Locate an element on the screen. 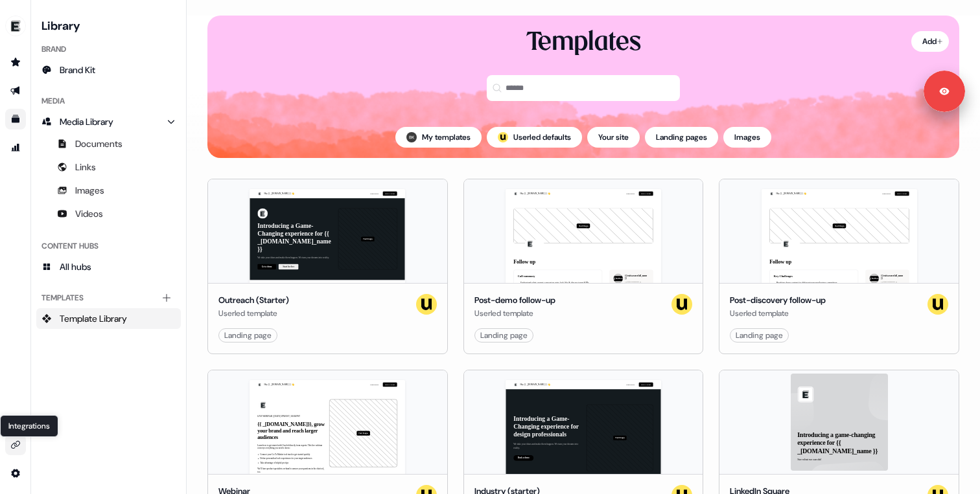  span: Images is located at coordinates (89, 191).